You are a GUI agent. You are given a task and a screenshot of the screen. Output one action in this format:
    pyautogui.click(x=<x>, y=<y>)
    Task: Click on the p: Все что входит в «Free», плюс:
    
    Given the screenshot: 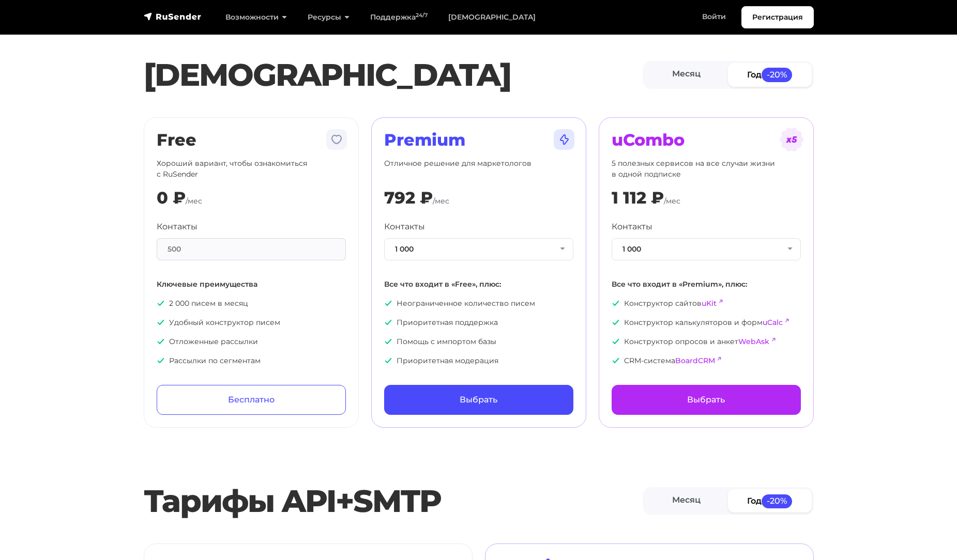 What is the action you would take?
    pyautogui.click(x=479, y=284)
    